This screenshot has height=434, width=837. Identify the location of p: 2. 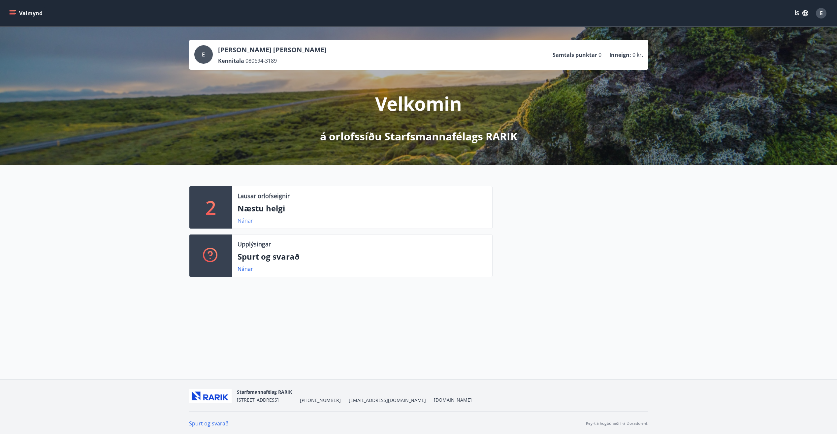
(211, 207).